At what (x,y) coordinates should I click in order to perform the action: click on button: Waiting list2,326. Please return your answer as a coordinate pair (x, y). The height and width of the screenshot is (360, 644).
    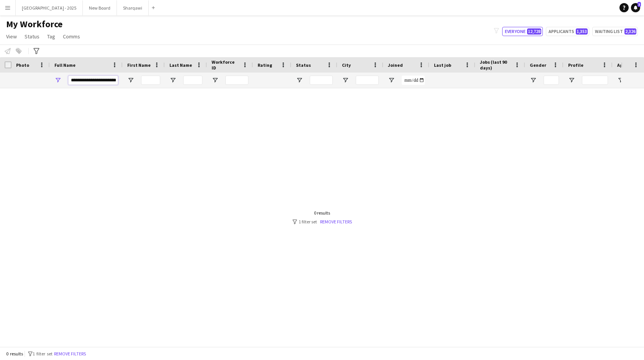
    Looking at the image, I should click on (615, 32).